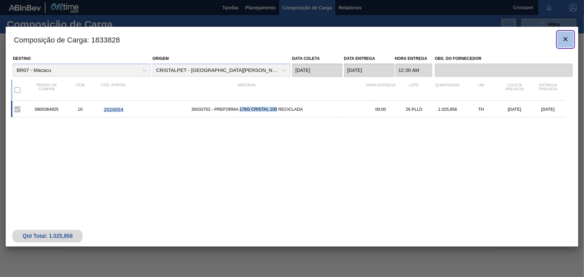 The image size is (584, 277). What do you see at coordinates (306, 59) in the screenshot?
I see `label: Data coleta` at bounding box center [306, 59].